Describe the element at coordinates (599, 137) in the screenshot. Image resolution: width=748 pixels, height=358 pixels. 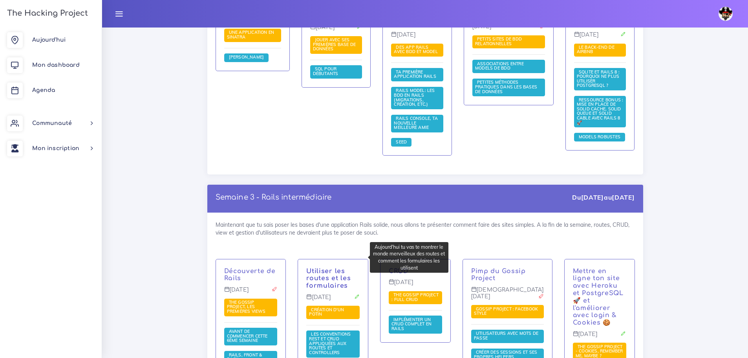
I see `span: Models robustes` at that location.